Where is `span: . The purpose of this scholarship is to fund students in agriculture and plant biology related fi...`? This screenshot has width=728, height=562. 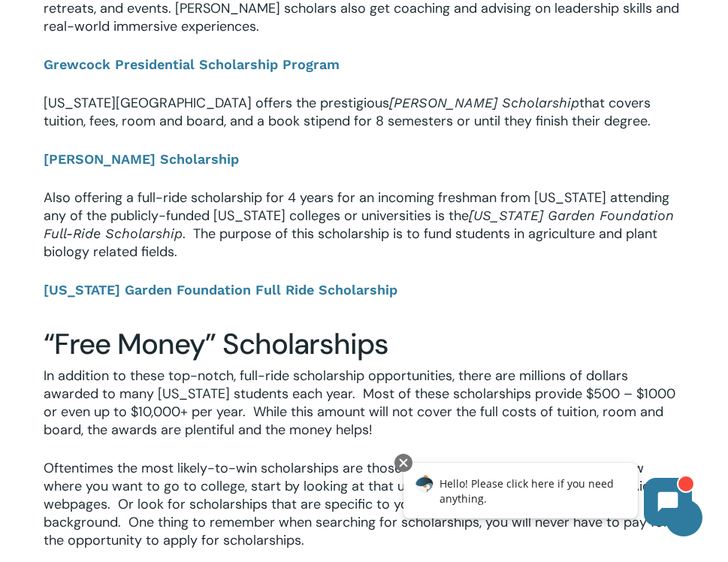 span: . The purpose of this scholarship is to fund students in agriculture and plant biology related fi... is located at coordinates (350, 243).